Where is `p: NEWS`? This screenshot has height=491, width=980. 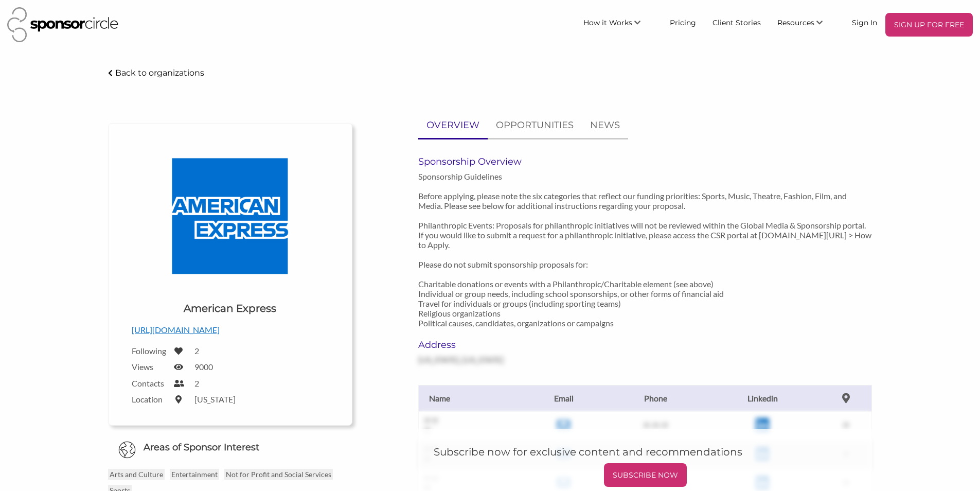 p: NEWS is located at coordinates (605, 125).